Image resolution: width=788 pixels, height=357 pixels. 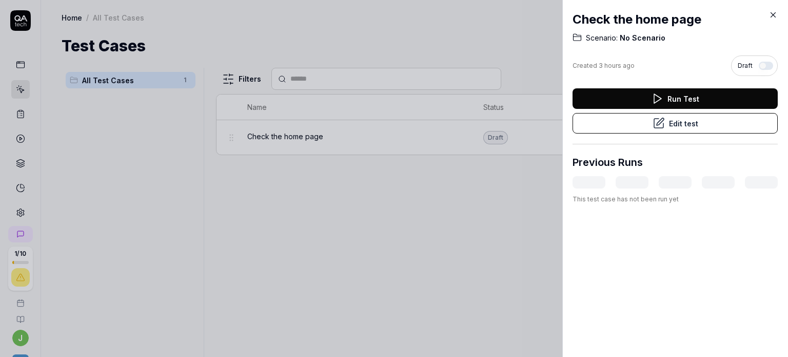 What do you see at coordinates (642, 38) in the screenshot?
I see `span: No Scenario` at bounding box center [642, 38].